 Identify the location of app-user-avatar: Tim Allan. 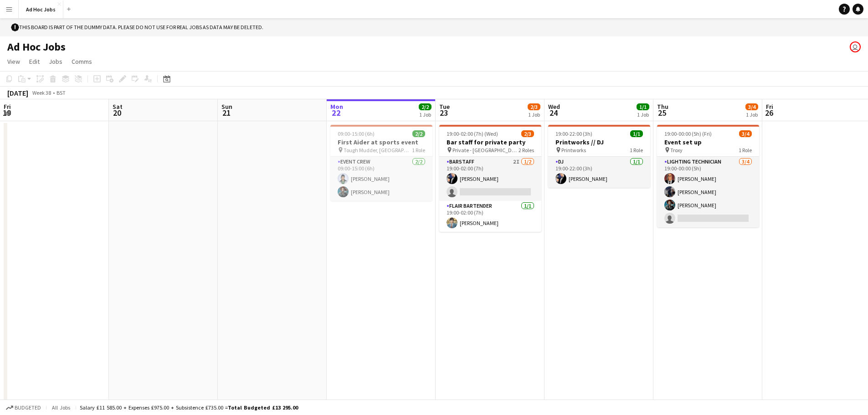
(855, 47).